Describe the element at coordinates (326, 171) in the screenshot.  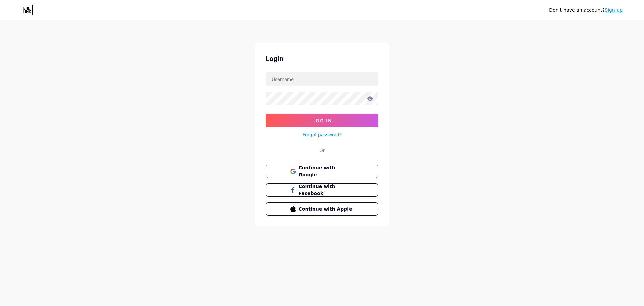
I see `span: Continue with Google` at that location.